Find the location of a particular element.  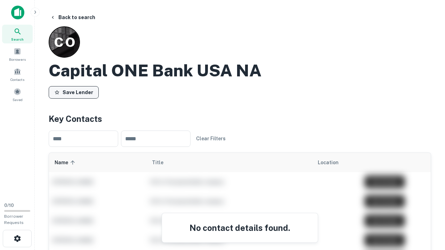

div: Chat Widget is located at coordinates (428, 211).